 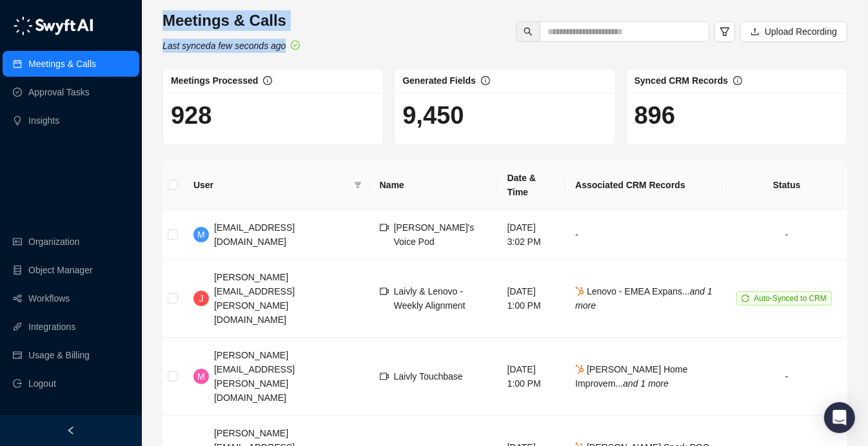 What do you see at coordinates (428, 376) in the screenshot?
I see `span: Laivly Touchbase` at bounding box center [428, 376].